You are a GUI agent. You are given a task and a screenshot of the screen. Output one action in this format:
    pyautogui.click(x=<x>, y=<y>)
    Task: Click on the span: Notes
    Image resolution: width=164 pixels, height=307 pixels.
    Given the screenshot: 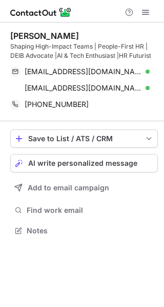 What is the action you would take?
    pyautogui.click(x=90, y=231)
    